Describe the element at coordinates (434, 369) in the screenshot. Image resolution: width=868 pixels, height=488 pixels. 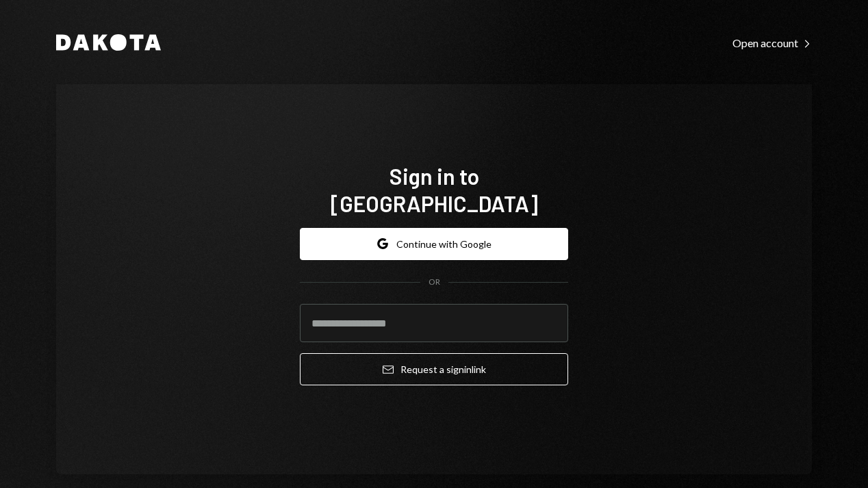
I see `button: Request a signinlink` at that location.